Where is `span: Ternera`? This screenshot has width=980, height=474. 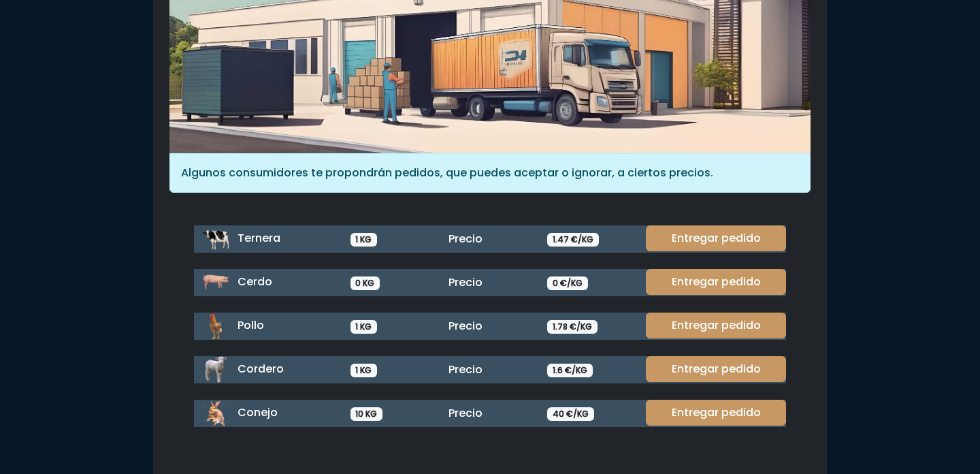
span: Ternera is located at coordinates (258, 237).